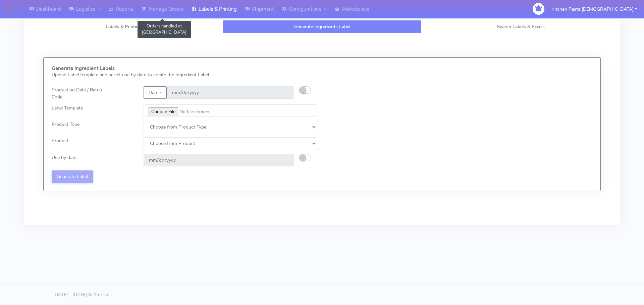 Image resolution: width=644 pixels, height=305 pixels. I want to click on div: Production Date / Batch Code, so click(81, 93).